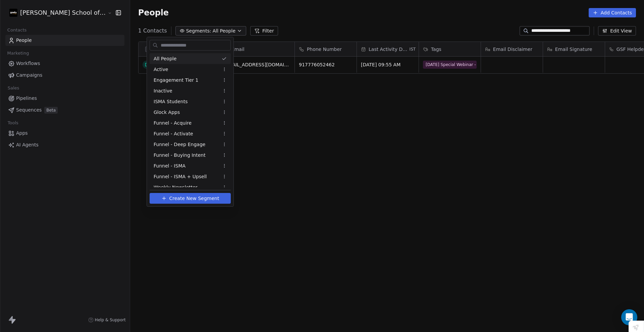  Describe the element at coordinates (194, 198) in the screenshot. I see `span: Create New Segment` at that location.